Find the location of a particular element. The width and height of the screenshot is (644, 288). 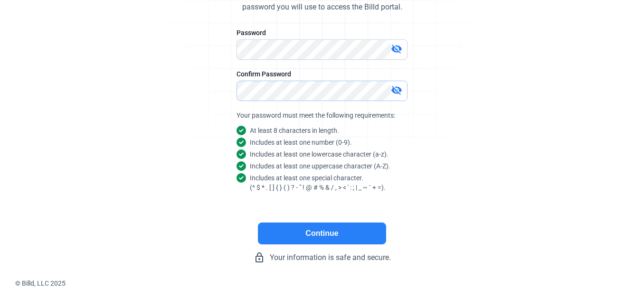

div: Password is located at coordinates (322, 33).